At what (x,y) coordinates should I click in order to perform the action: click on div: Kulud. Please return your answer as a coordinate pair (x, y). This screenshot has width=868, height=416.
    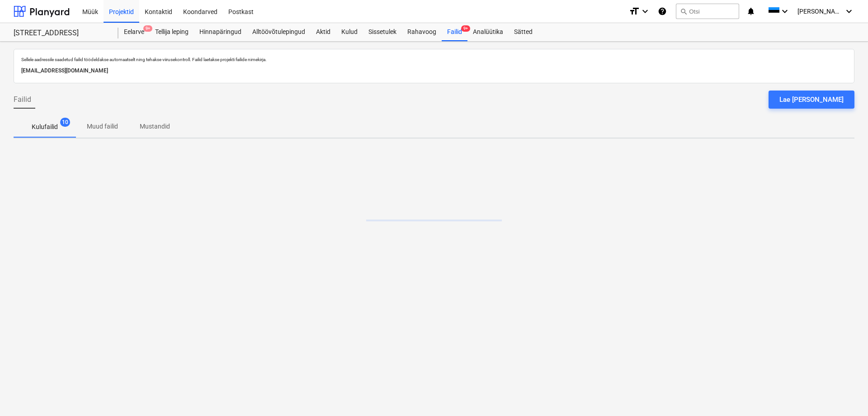
    Looking at the image, I should click on (350, 32).